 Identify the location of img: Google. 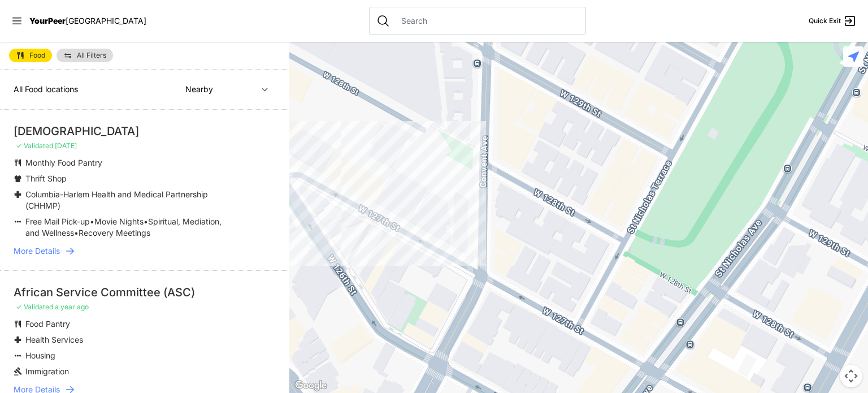
(311, 385).